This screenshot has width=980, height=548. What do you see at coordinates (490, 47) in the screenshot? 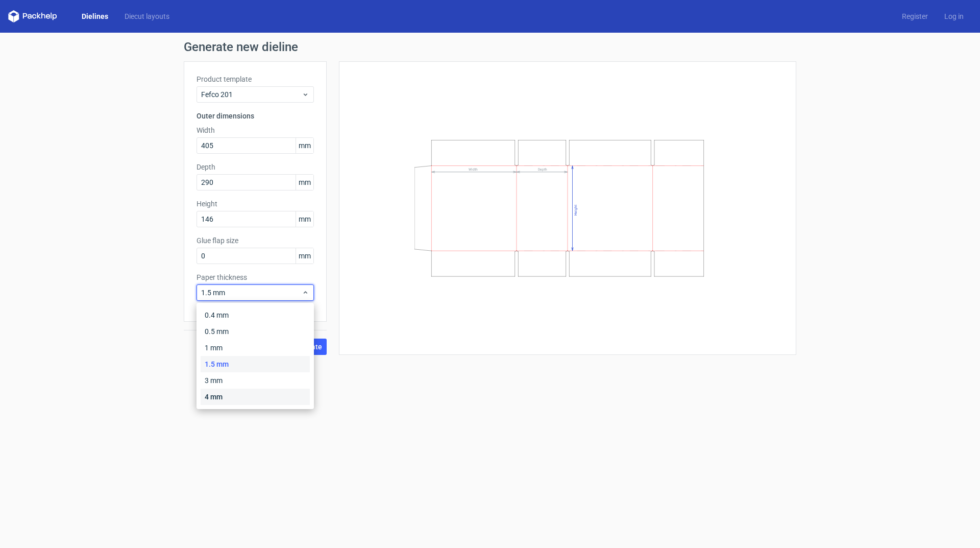
I see `h1: Generate new dieline` at bounding box center [490, 47].